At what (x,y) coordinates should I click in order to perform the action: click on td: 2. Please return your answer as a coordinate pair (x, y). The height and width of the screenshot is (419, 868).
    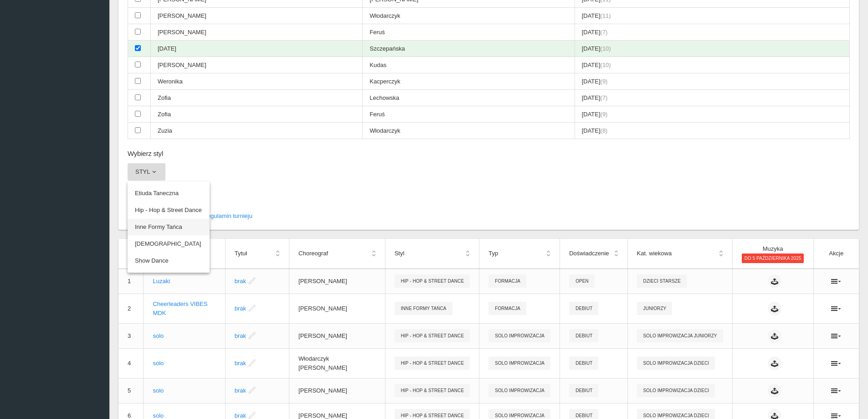
    Looking at the image, I should click on (131, 308).